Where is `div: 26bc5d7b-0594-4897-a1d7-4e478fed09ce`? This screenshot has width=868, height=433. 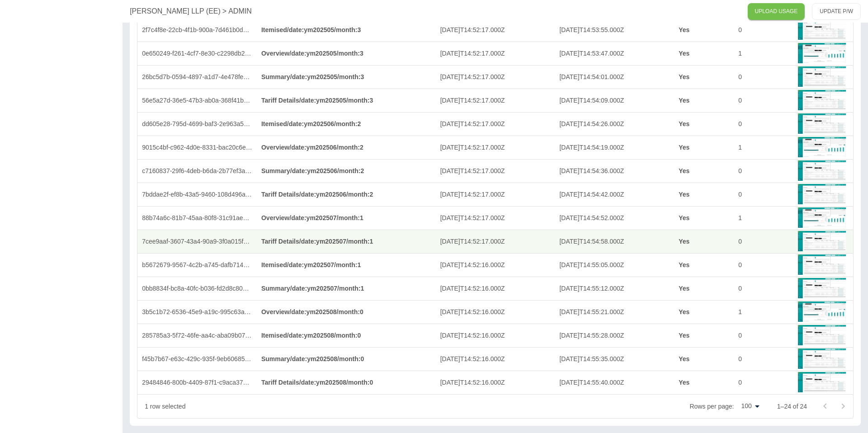 div: 26bc5d7b-0594-4897-a1d7-4e478fed09ce is located at coordinates (197, 77).